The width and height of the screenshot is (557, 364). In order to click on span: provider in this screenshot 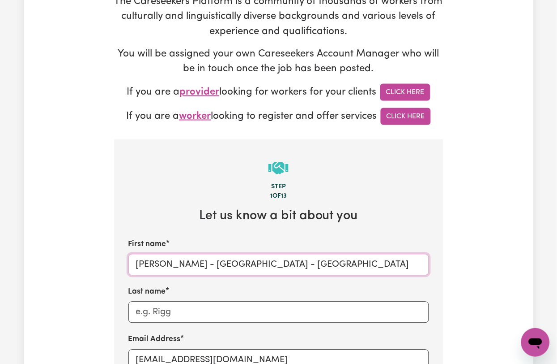, I will do `click(200, 92)`.